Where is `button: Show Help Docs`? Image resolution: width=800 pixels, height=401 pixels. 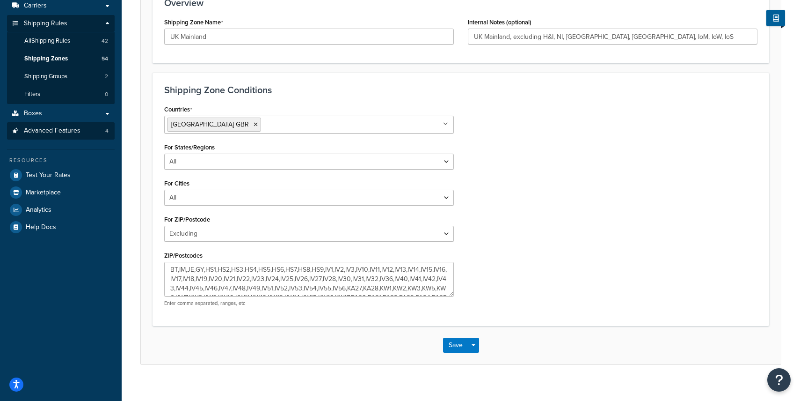
button: Show Help Docs is located at coordinates (776, 18).